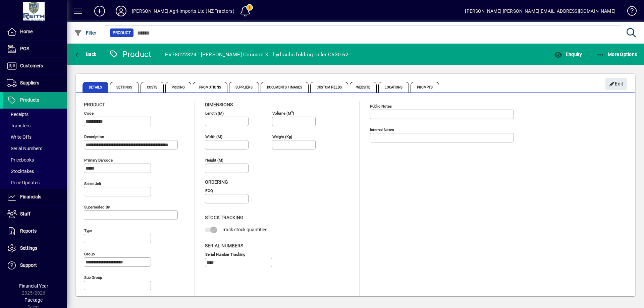  What do you see at coordinates (35, 49) in the screenshot?
I see `a: POS` at bounding box center [35, 49].